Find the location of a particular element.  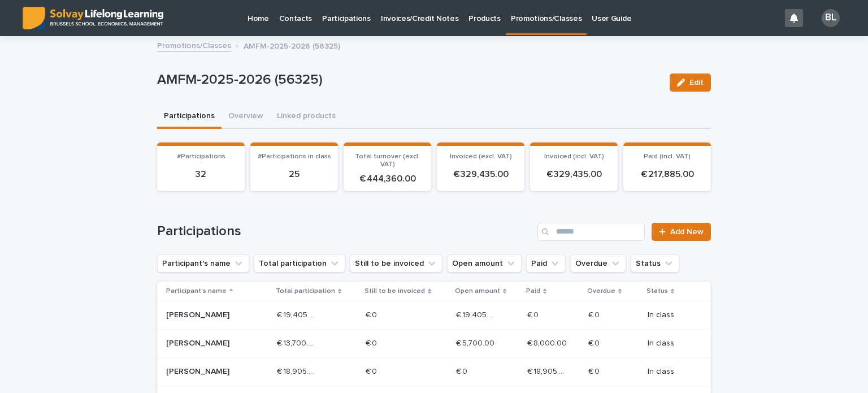

p: Status is located at coordinates (657, 292).